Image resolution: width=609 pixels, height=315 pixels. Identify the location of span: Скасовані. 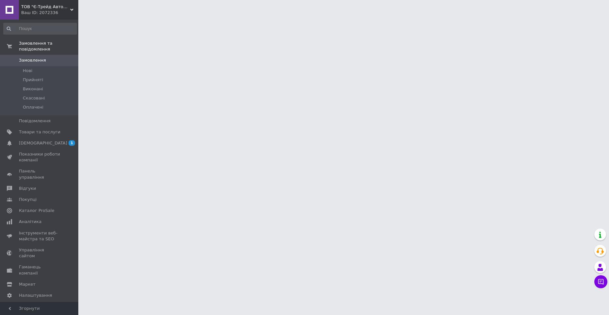
(34, 98).